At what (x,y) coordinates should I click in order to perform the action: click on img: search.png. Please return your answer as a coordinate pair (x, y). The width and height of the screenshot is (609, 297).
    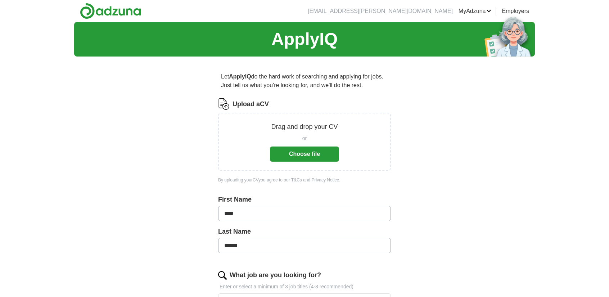
    Looking at the image, I should click on (222, 275).